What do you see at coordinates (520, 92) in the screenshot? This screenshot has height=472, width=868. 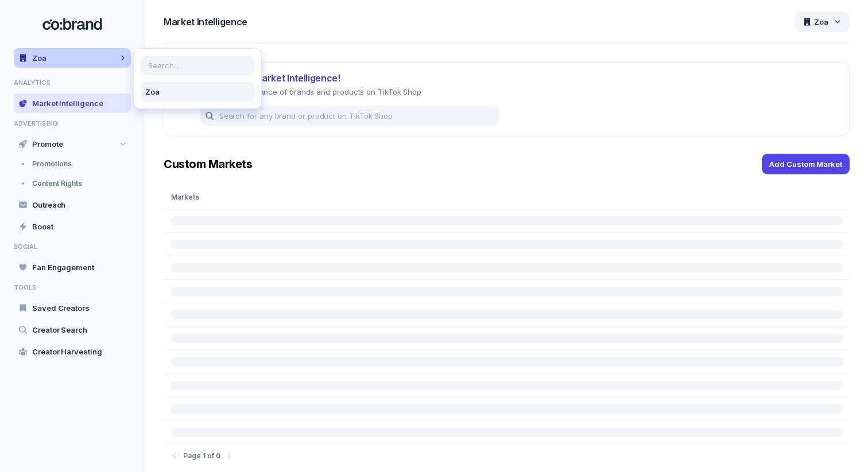 I see `span: Analyze performance of brands and products on TikTok Shop` at bounding box center [520, 92].